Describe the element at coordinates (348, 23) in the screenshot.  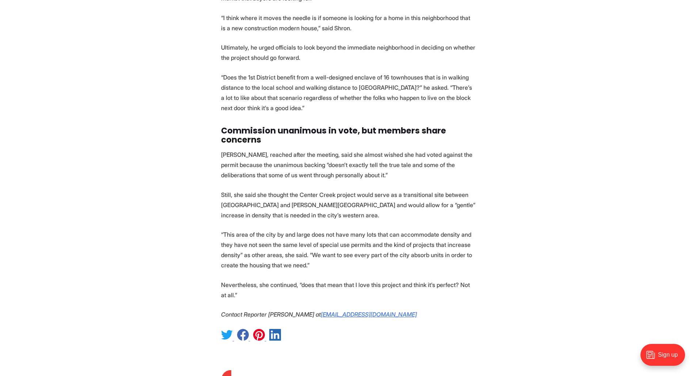
I see `p: “I think where it moves the needle is if someone is looking for a home in this neighborhood that ...` at that location.